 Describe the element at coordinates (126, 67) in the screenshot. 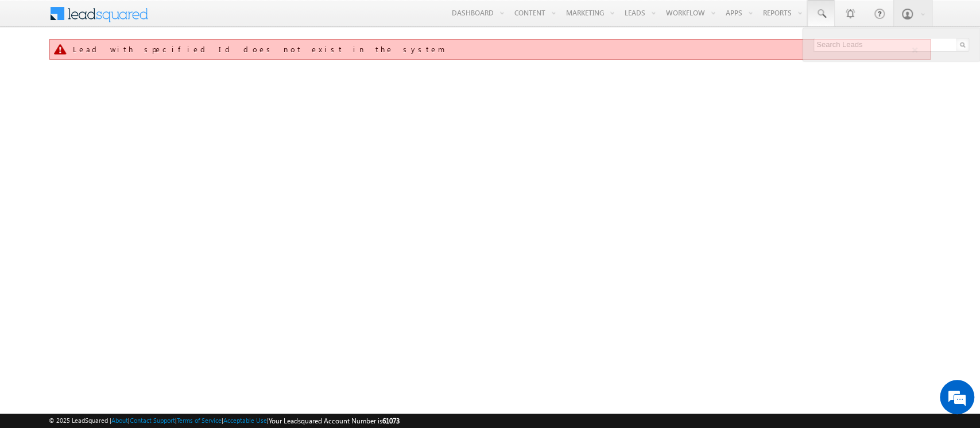

I see `div: Chat with us now` at that location.